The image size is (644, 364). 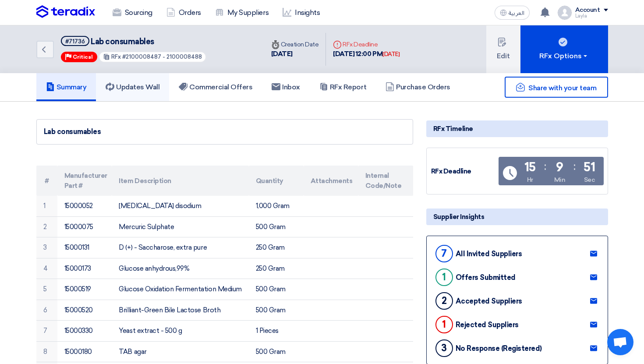 I want to click on button: RFx Options, so click(x=564, y=49).